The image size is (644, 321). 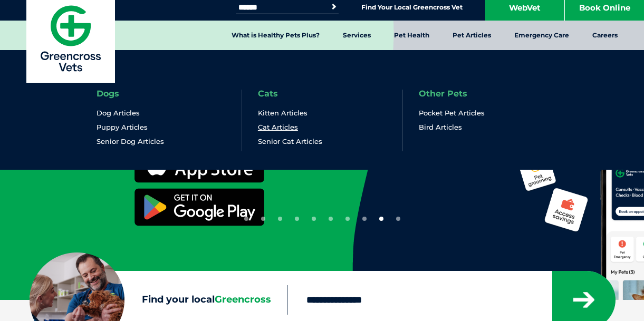 I want to click on button: 6 of 10, so click(x=331, y=219).